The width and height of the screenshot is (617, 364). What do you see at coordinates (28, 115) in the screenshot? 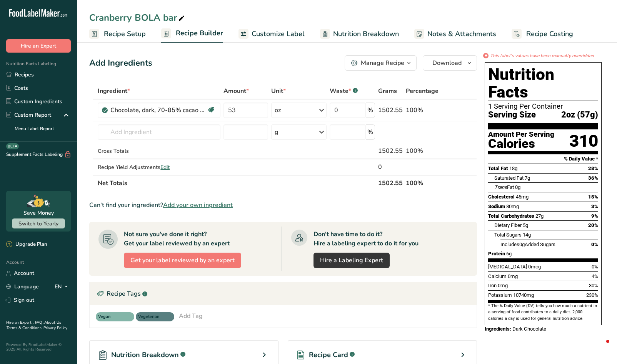
I see `div: Custom Report` at bounding box center [28, 115].